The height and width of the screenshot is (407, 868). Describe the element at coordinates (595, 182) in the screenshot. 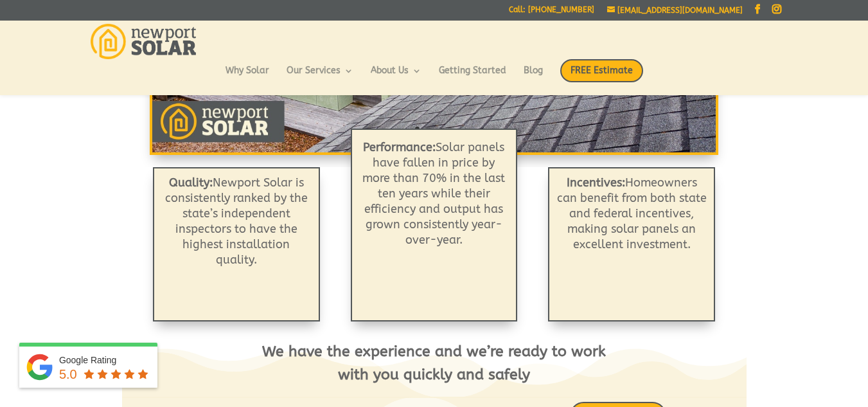

I see `strong: Incentives:` at that location.